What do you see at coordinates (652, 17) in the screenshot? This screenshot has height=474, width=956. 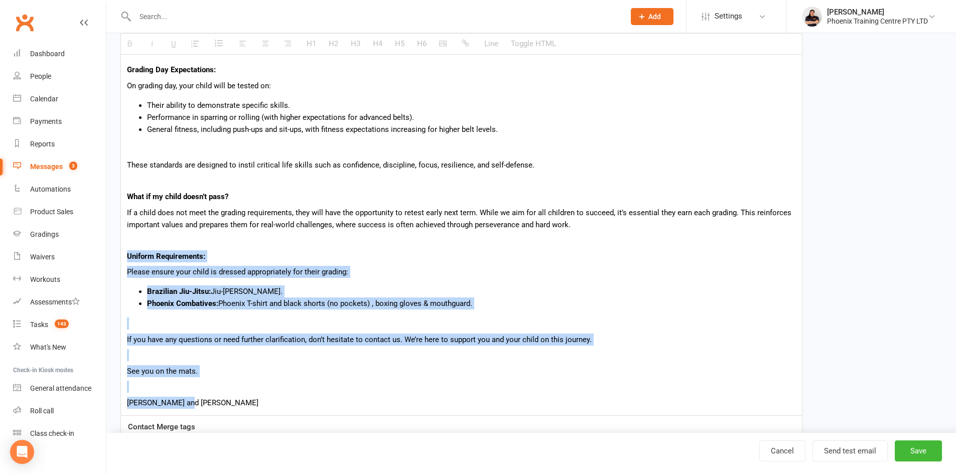 I see `button: Add` at bounding box center [652, 17].